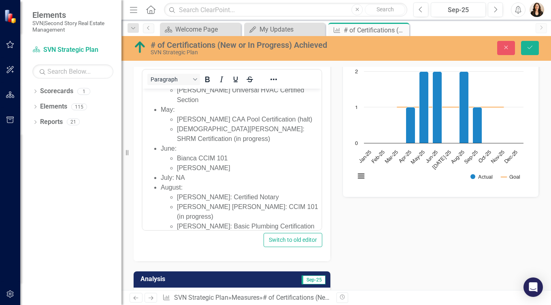 The width and height of the screenshot is (551, 305). Describe the element at coordinates (73, 15) in the screenshot. I see `span: Elements` at that location.